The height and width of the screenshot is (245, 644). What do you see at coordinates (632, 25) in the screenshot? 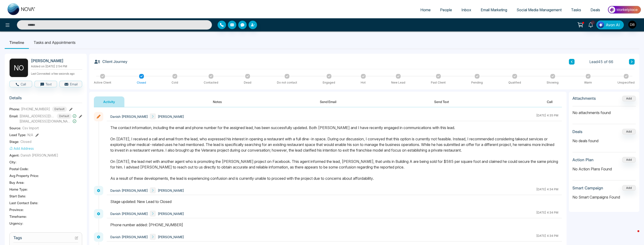
I see `img: User Avatar` at bounding box center [632, 25].